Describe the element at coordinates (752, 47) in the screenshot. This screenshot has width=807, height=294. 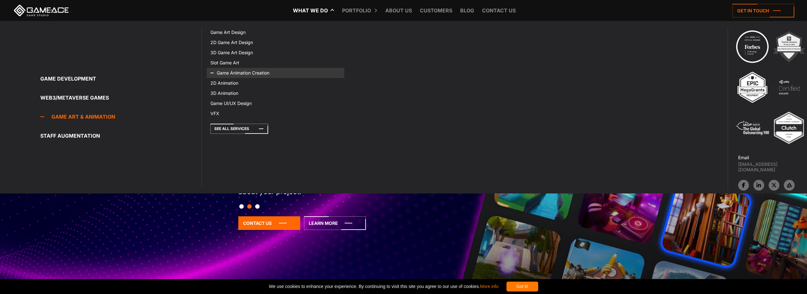
I see `img: Technology council badge program ace 2025 game ace` at that location.